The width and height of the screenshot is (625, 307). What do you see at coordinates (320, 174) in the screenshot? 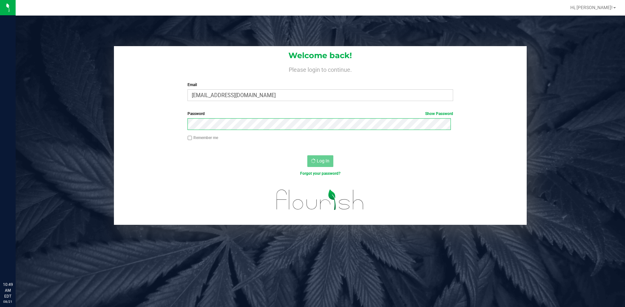
I see `a: Forgot your password?` at bounding box center [320, 174].